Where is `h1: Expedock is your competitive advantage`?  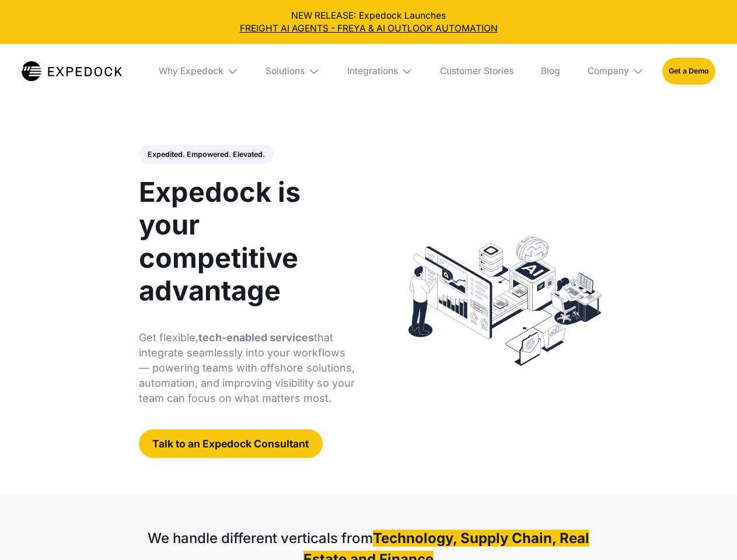 h1: Expedock is your competitive advantage is located at coordinates (247, 241).